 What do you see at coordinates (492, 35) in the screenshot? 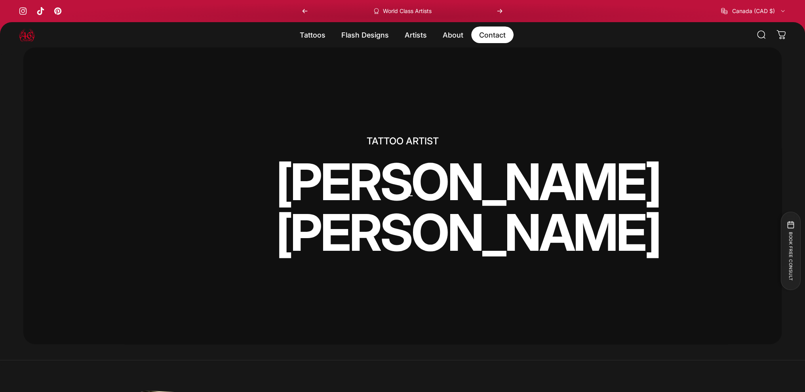
I see `a: Contact` at bounding box center [492, 35].